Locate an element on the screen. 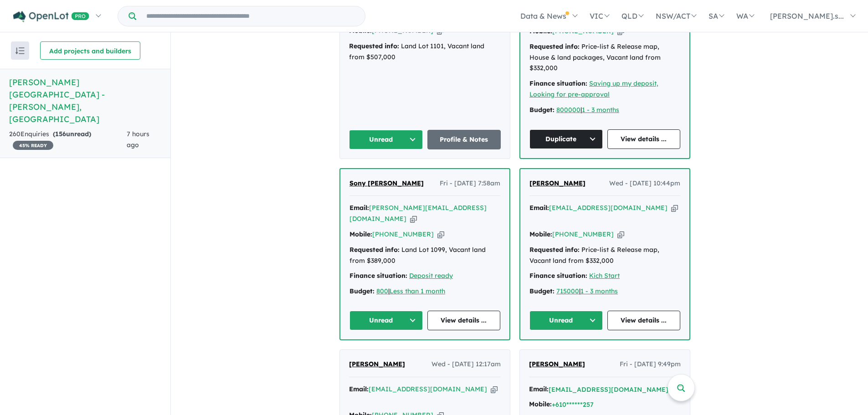 The height and width of the screenshot is (415, 868). a: 715000 is located at coordinates (568, 291).